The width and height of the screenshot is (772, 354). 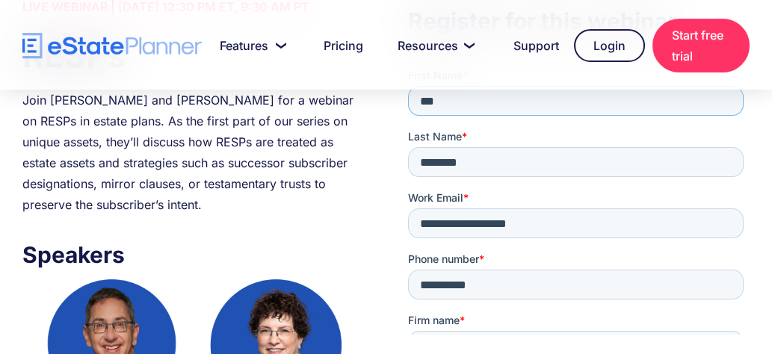 What do you see at coordinates (193, 255) in the screenshot?
I see `h3: Speakers` at bounding box center [193, 255].